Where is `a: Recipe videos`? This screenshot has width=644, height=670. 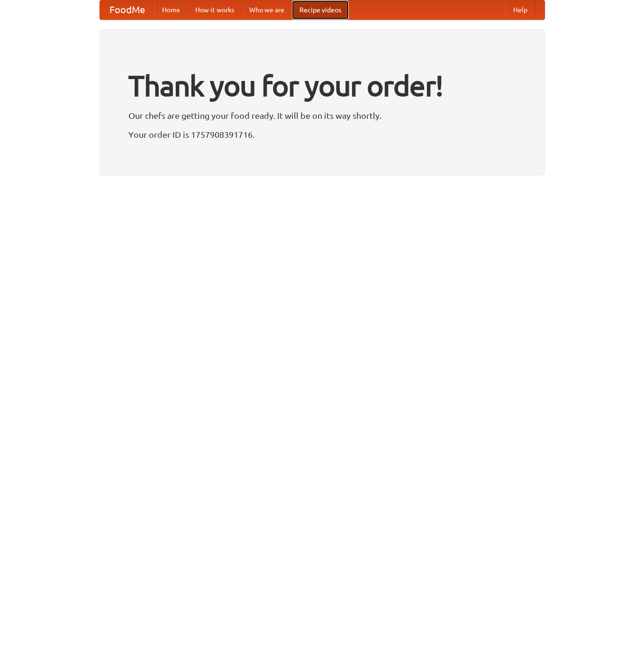 a: Recipe videos is located at coordinates (320, 10).